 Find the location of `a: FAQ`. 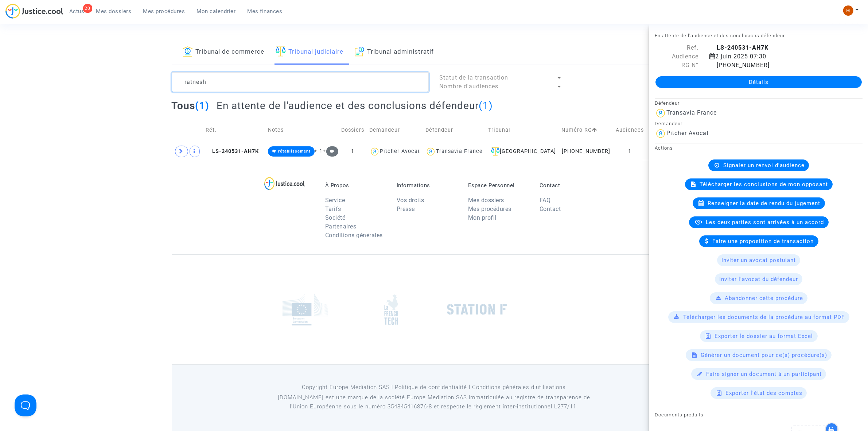

a: FAQ is located at coordinates (545, 200).